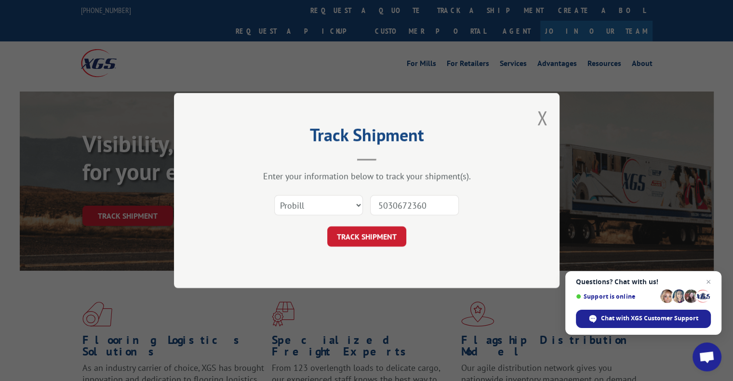  I want to click on span: Questions? Chat with us!, so click(644, 282).